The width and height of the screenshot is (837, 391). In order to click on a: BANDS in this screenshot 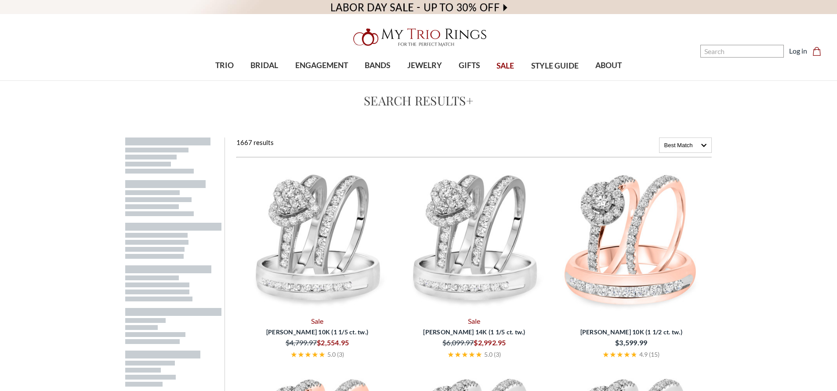, I will do `click(377, 65)`.